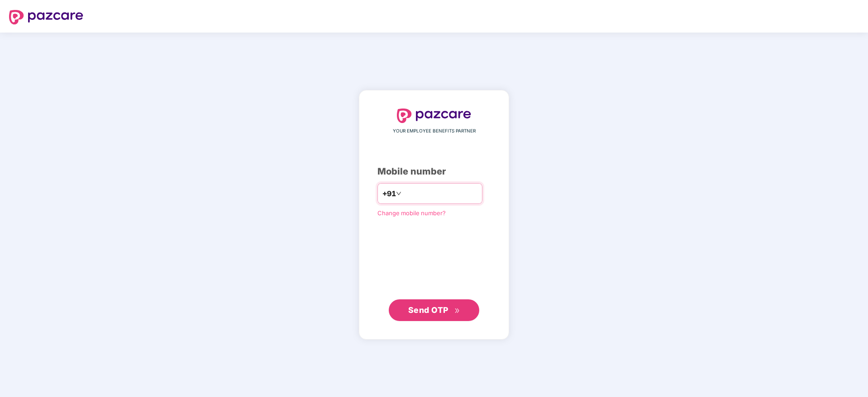 The width and height of the screenshot is (868, 397). What do you see at coordinates (434, 310) in the screenshot?
I see `button: Send OTPdouble-right` at bounding box center [434, 310].